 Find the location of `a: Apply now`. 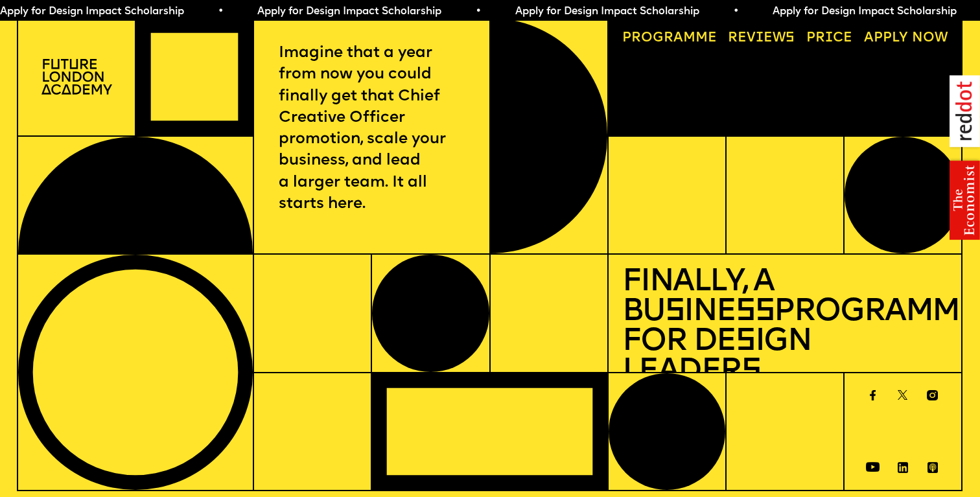

a: Apply now is located at coordinates (905, 39).